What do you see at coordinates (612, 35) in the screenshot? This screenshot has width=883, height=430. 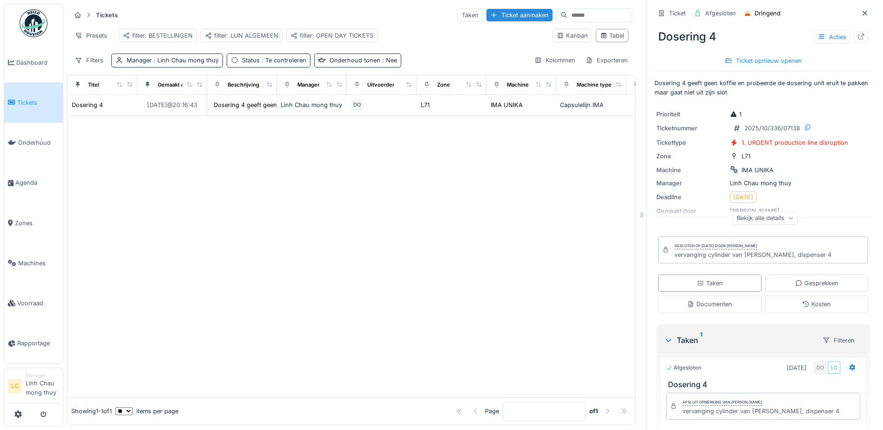 I see `div: Tabel` at bounding box center [612, 35].